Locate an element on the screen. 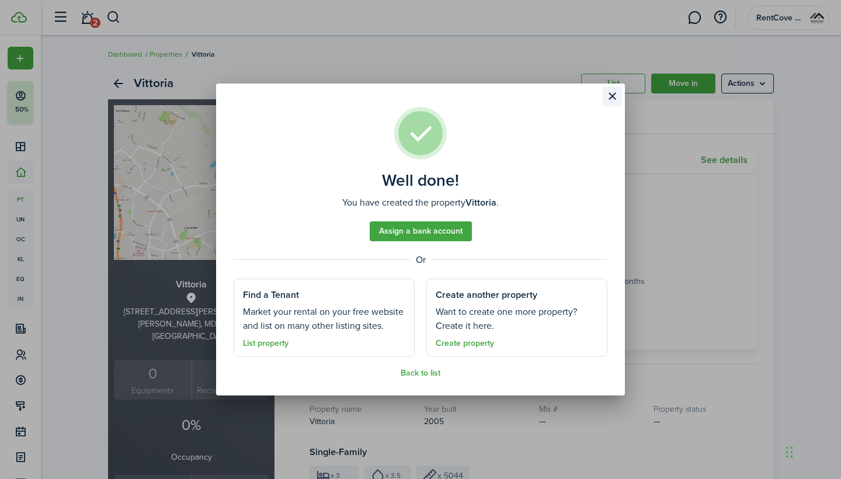 This screenshot has height=479, width=841. well-done-description: You have created the property . is located at coordinates (420, 203).